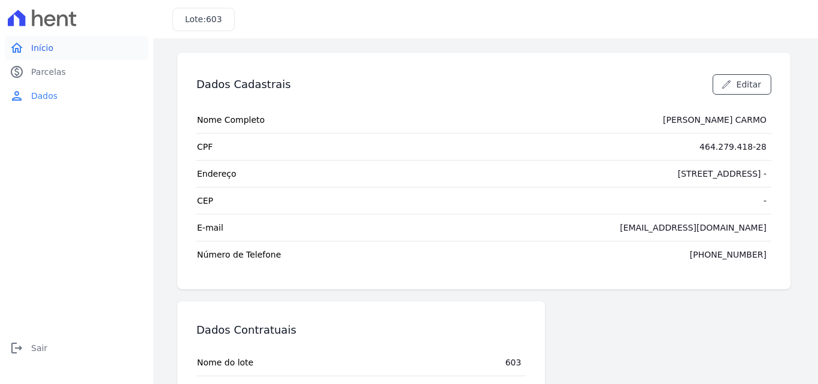  I want to click on h3: Dados Cadastrais, so click(244, 84).